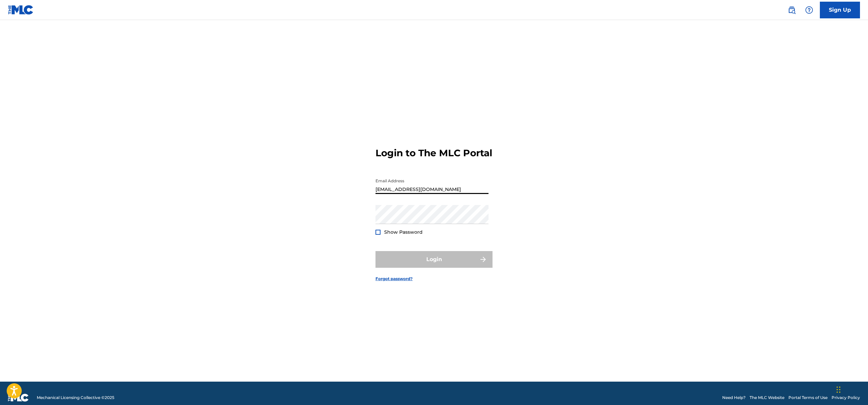  I want to click on div: Help, so click(808, 10).